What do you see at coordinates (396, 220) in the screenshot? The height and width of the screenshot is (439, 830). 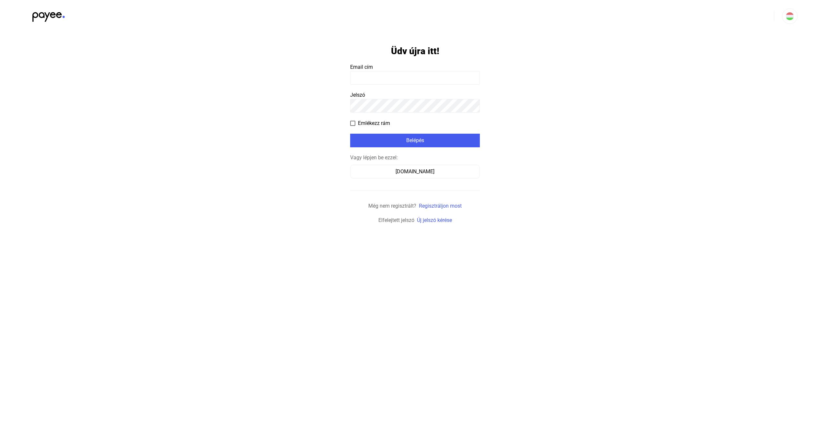 I see `span: Elfelejtett jelszó` at bounding box center [396, 220].